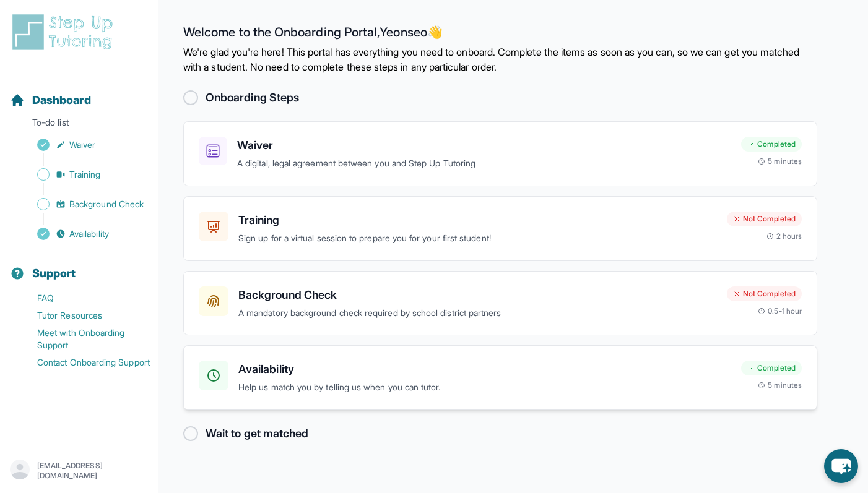  What do you see at coordinates (501, 60) in the screenshot?
I see `p: We're glad you're here! This portal has everything you need to onboard. Complete the items as soo...` at bounding box center [501, 60].